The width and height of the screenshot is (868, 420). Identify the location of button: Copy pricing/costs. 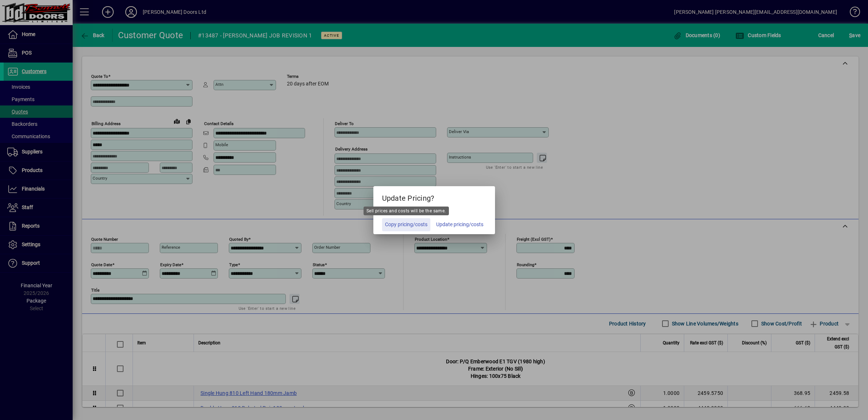
(406, 224).